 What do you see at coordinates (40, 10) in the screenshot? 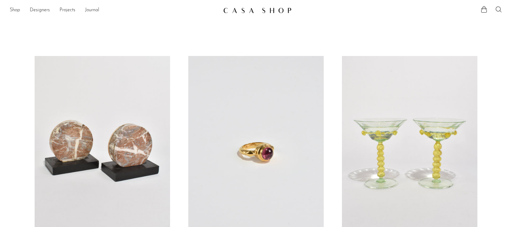
I see `a: Designers` at bounding box center [40, 10].